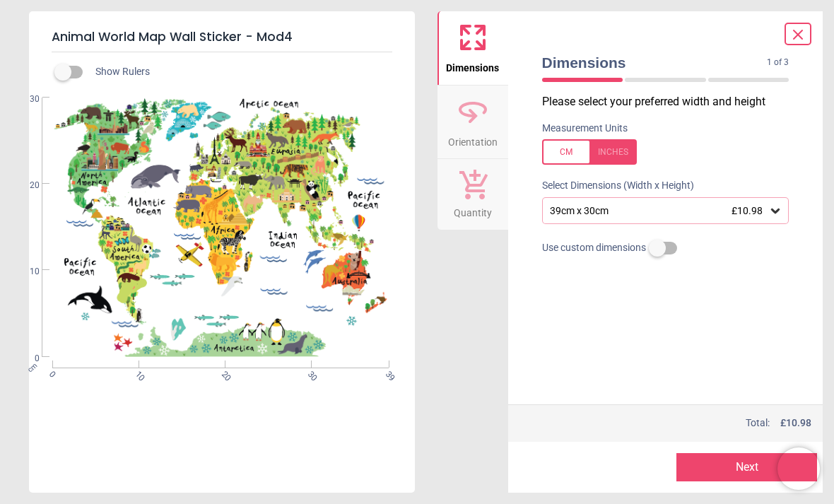 This screenshot has width=834, height=504. I want to click on div: Total:, so click(677, 424).